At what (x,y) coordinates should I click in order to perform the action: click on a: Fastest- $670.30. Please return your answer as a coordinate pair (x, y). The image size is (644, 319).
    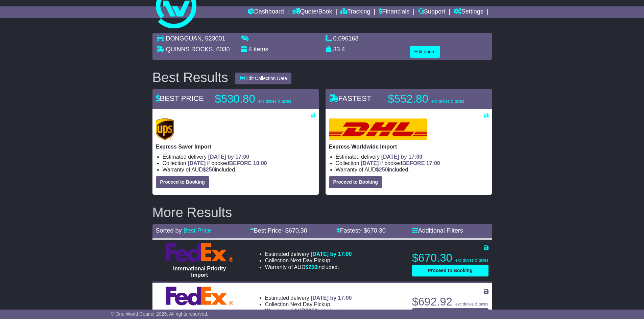
    Looking at the image, I should click on (361, 231).